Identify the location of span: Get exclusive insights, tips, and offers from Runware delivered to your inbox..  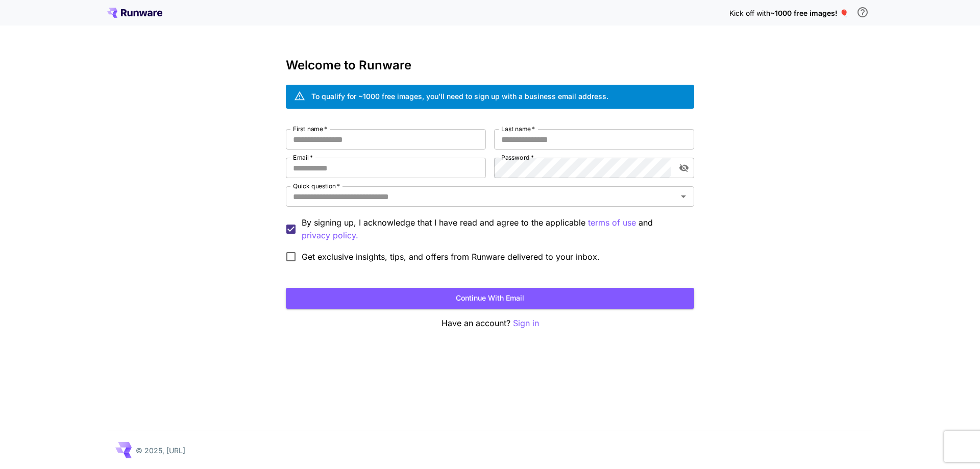
(451, 257).